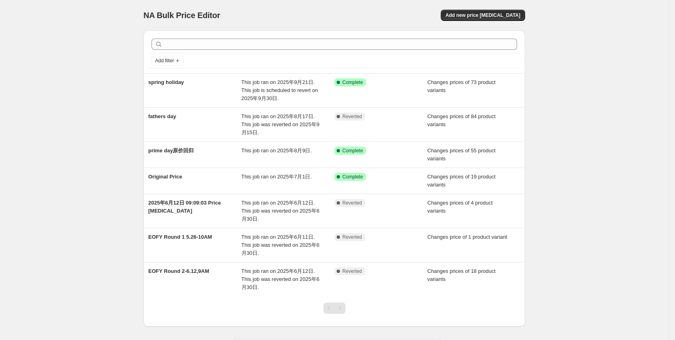 The width and height of the screenshot is (675, 340). Describe the element at coordinates (280, 245) in the screenshot. I see `span: This job ran on 2025年6月11日. This job was reverted on 2025年6月30日.` at that location.